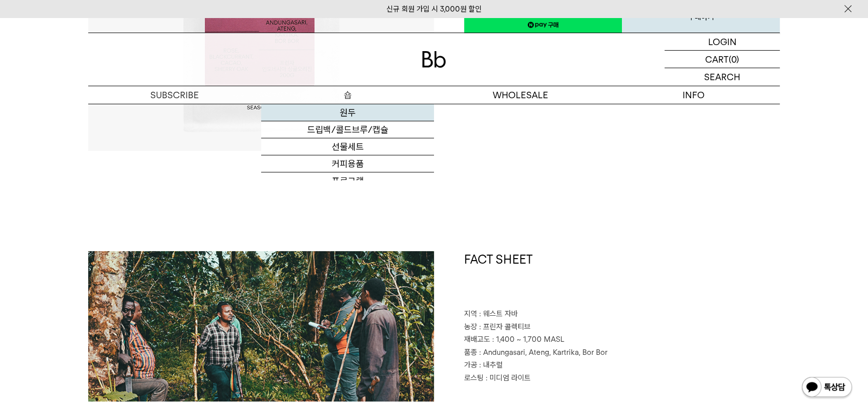 The width and height of the screenshot is (868, 415). Describe the element at coordinates (434, 59) in the screenshot. I see `img: 로고` at that location.